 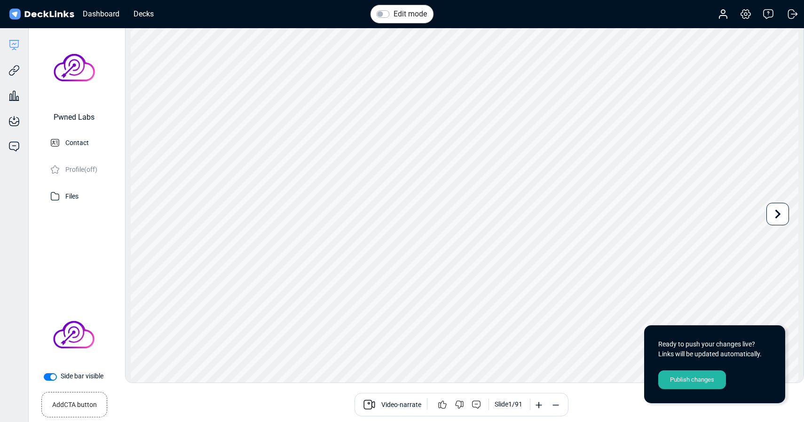 What do you see at coordinates (401, 406) in the screenshot?
I see `span: Video-narrate` at bounding box center [401, 406].